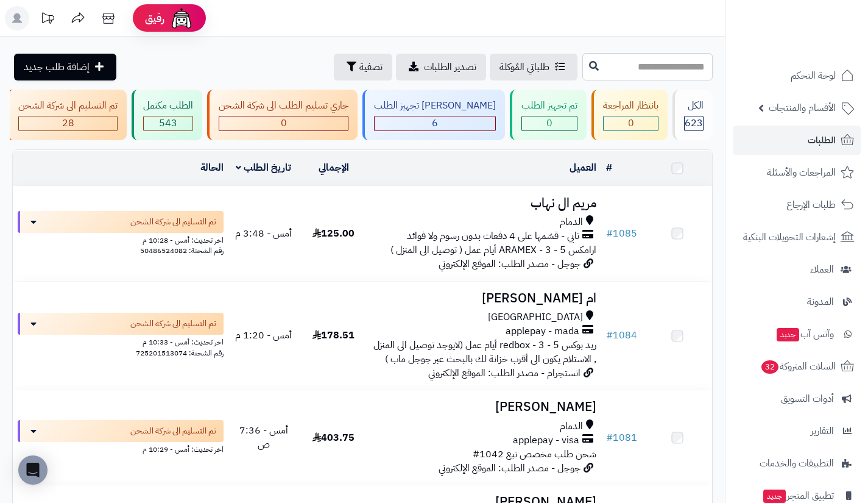 The height and width of the screenshot is (503, 868). What do you see at coordinates (548, 115) in the screenshot?
I see `a: تم تجهيز الطلب 0` at bounding box center [548, 115].